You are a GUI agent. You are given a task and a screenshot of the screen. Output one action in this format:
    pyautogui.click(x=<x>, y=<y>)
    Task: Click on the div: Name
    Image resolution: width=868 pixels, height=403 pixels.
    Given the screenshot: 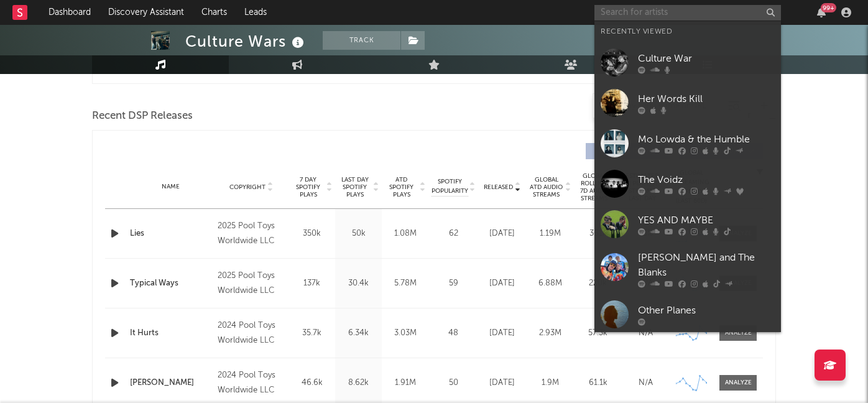 What is the action you would take?
    pyautogui.click(x=171, y=187)
    